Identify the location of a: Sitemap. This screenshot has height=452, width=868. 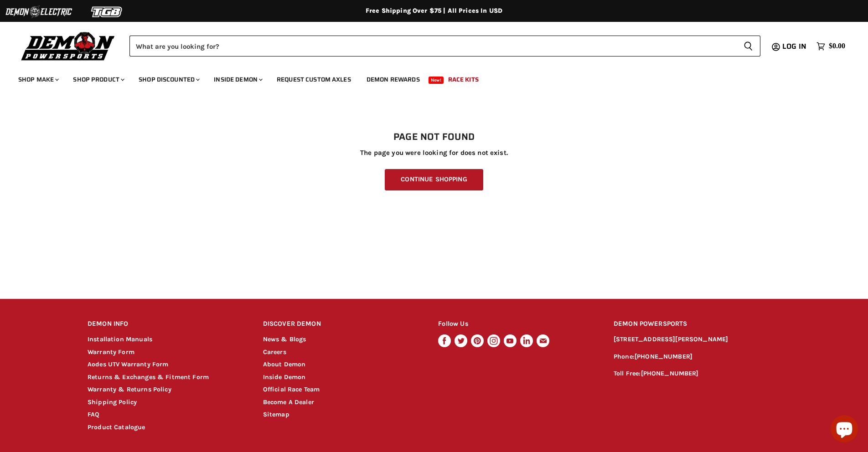
(276, 414).